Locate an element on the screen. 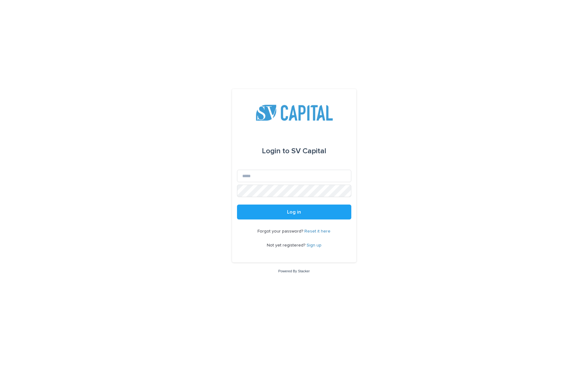  span: Log in is located at coordinates (294, 212).